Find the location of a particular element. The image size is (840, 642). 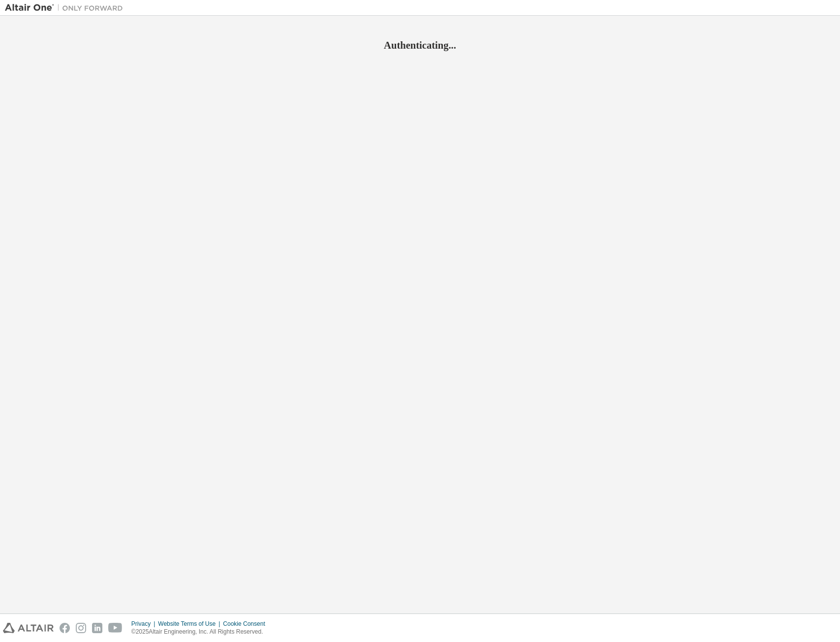

img: linkedin.svg is located at coordinates (97, 628).